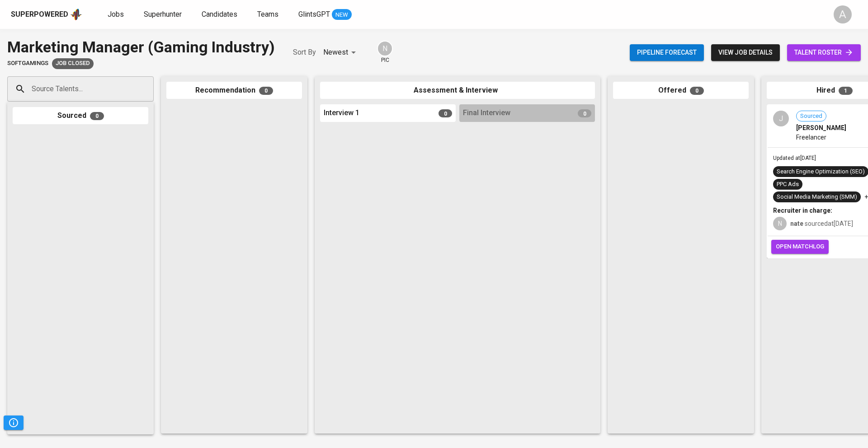  Describe the element at coordinates (117, 14) in the screenshot. I see `a: Jobs` at that location.